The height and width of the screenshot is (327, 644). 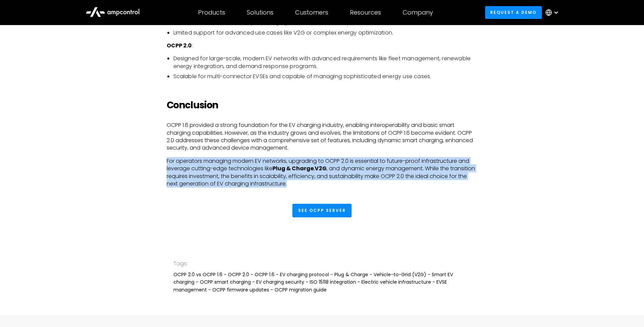 What do you see at coordinates (312, 12) in the screenshot?
I see `div: Customers` at bounding box center [312, 12].